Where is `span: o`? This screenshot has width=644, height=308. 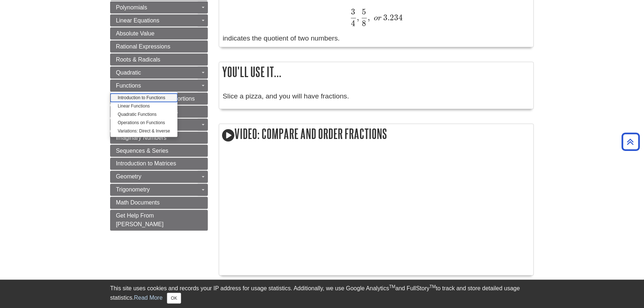 span: o is located at coordinates (375, 18).